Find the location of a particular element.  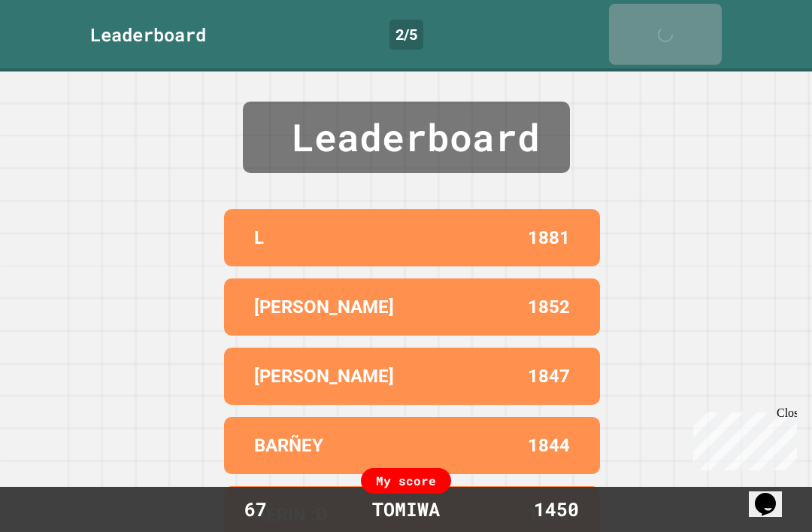

p: 1847 is located at coordinates (549, 376).